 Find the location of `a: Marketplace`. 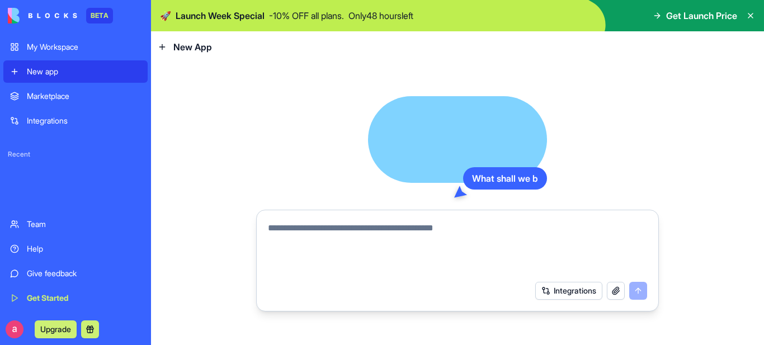

a: Marketplace is located at coordinates (76, 96).